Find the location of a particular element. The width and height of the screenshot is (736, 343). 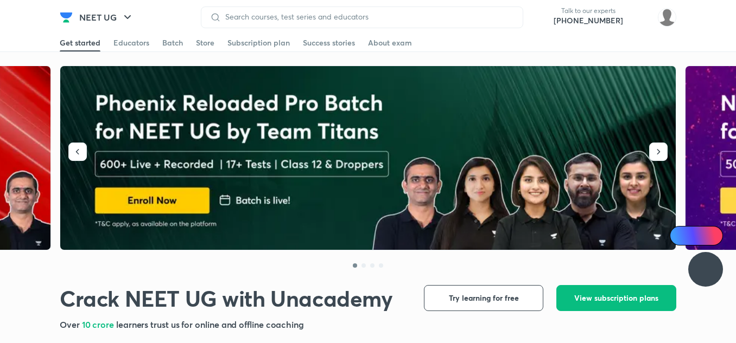

div: Subscription plan is located at coordinates (258, 43).